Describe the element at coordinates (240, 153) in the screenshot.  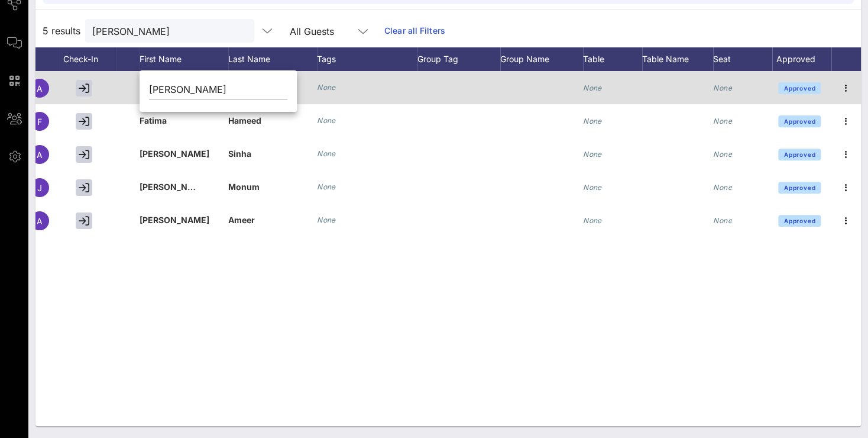
I see `span: Sinha` at that location.